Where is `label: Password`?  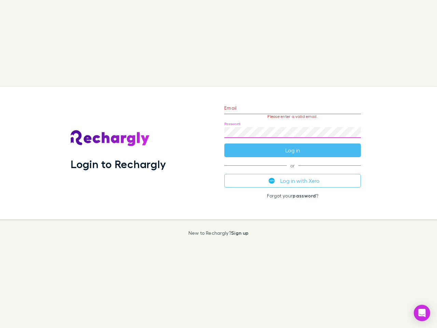 label: Password is located at coordinates (232, 124).